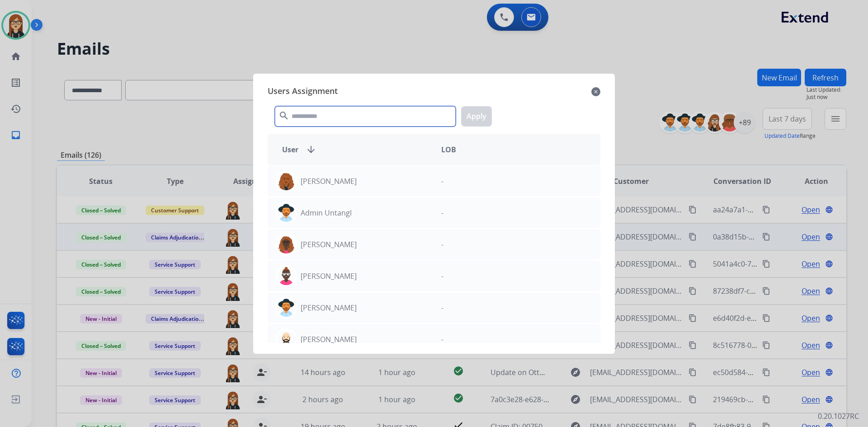  What do you see at coordinates (448, 149) in the screenshot?
I see `span: LOB` at bounding box center [448, 149].